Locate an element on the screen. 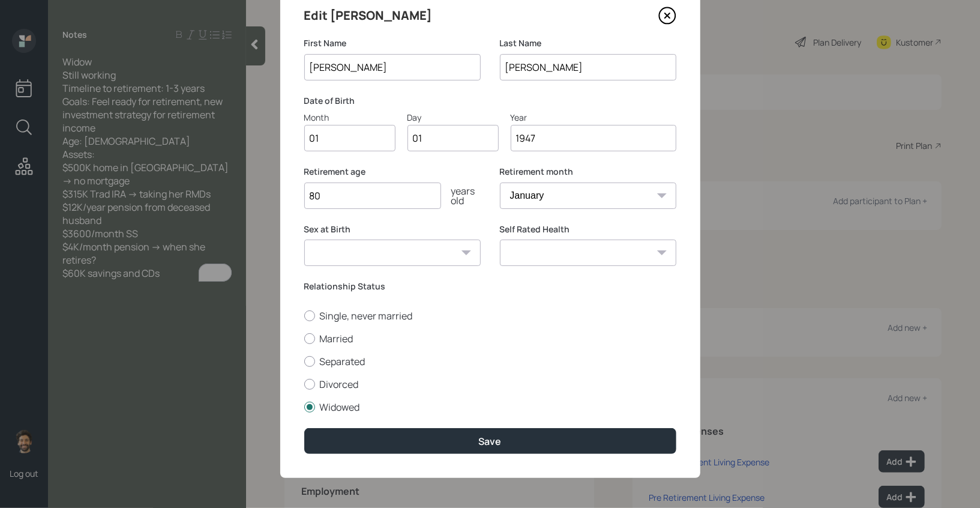 Image resolution: width=980 pixels, height=508 pixels. div: Year is located at coordinates (593, 117).